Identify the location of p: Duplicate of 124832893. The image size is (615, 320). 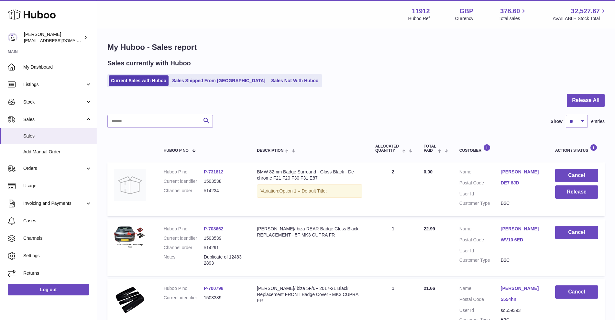
(224, 260).